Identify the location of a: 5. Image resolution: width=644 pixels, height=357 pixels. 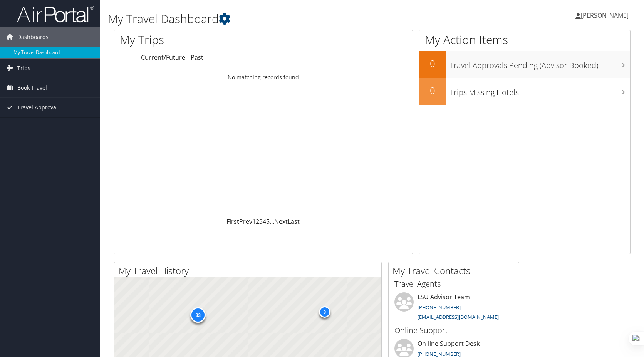
(268, 222).